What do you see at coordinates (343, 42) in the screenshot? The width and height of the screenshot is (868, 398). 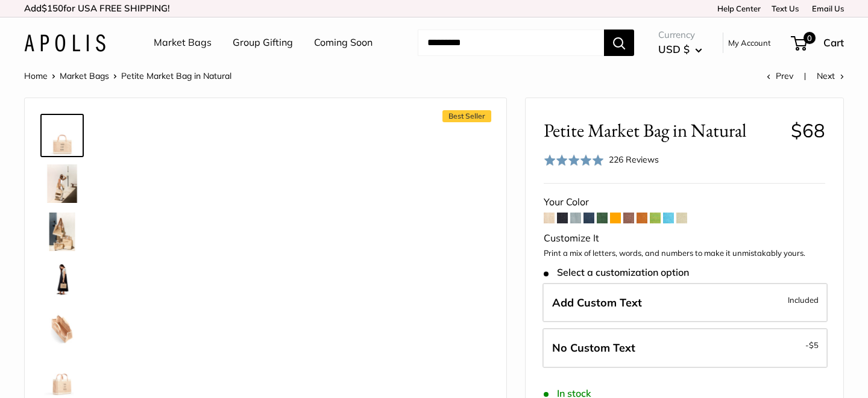 I see `a: Coming Soon` at bounding box center [343, 42].